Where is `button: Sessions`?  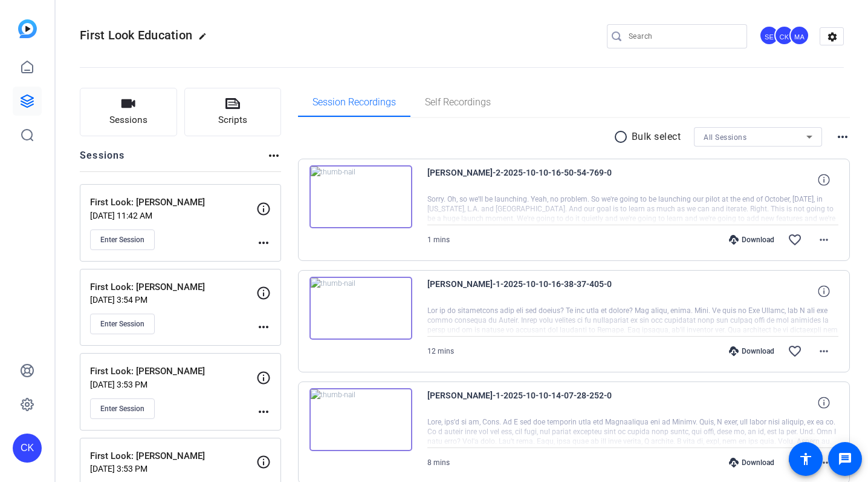 button: Sessions is located at coordinates (128, 111).